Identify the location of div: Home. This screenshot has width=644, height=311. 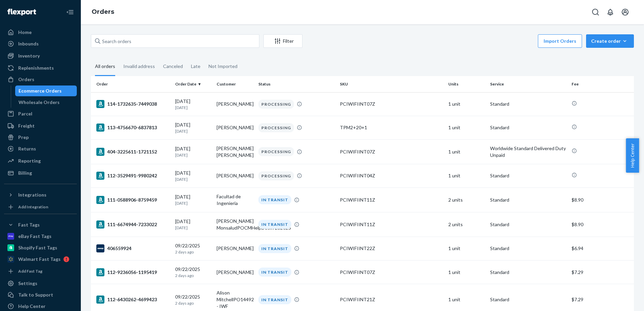
(25, 32).